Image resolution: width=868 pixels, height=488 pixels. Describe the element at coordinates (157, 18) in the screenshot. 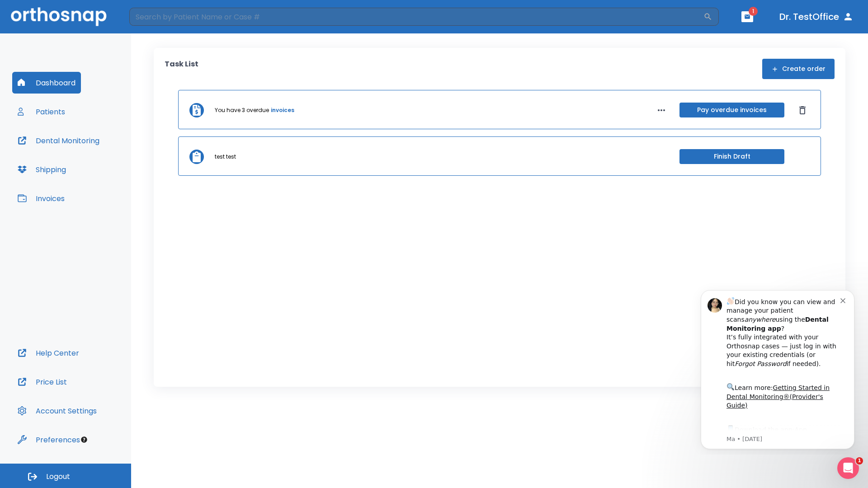

I see `button: Dismiss notification` at that location.